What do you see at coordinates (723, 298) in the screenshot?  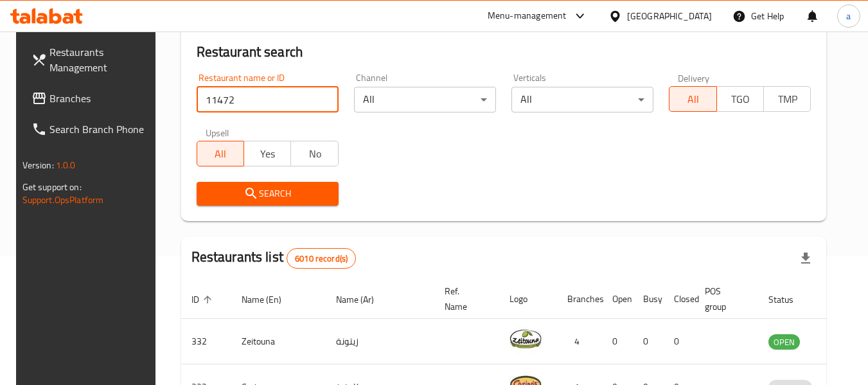 I see `span: POS group` at bounding box center [723, 298].